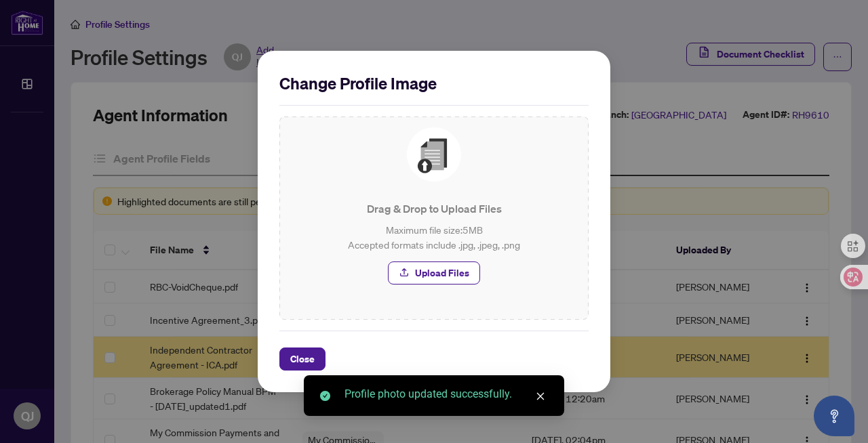 This screenshot has width=868, height=443. What do you see at coordinates (434, 206) in the screenshot?
I see `span: File UploadDrag & Drop to Upload FilesMaximum file size:5MBAccepted formats include .jpg, .jpeg, ...` at bounding box center [434, 206].